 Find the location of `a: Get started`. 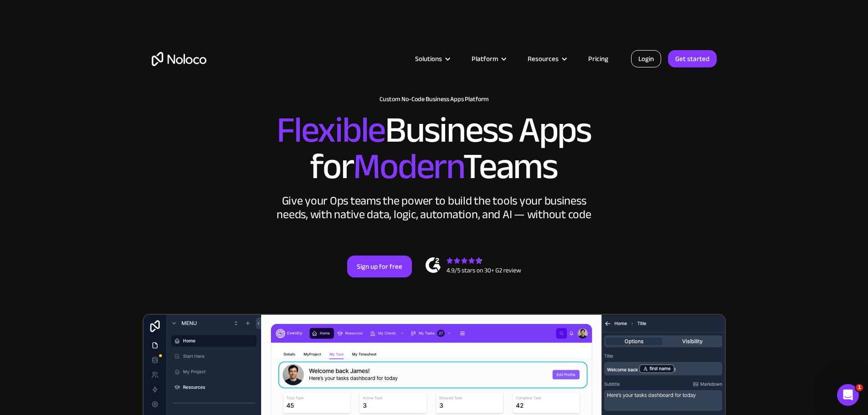

a: Get started is located at coordinates (693, 59).